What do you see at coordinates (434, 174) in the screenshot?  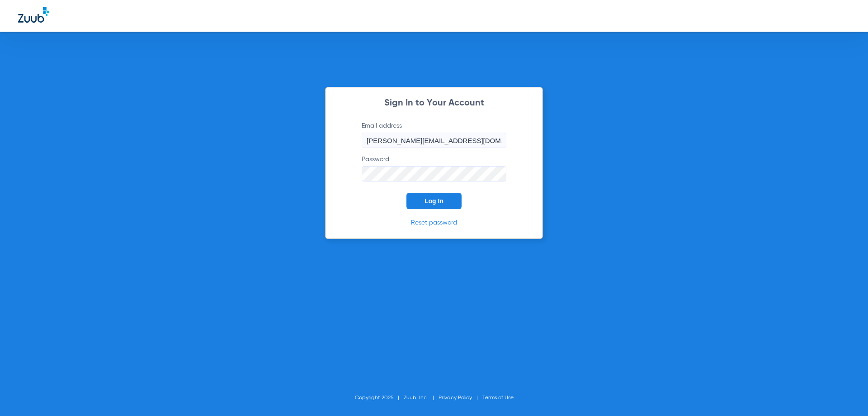 I see `input: Password` at bounding box center [434, 174].